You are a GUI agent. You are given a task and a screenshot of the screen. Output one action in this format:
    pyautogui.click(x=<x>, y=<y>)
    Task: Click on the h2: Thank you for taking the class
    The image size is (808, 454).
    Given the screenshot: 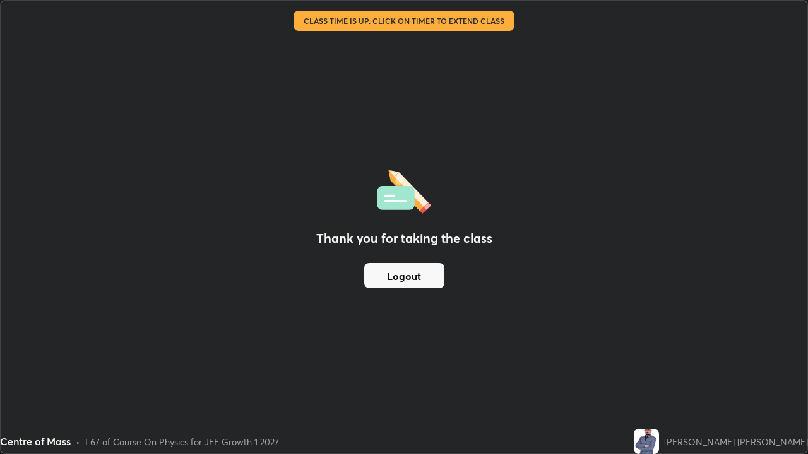 What is the action you would take?
    pyautogui.click(x=404, y=238)
    